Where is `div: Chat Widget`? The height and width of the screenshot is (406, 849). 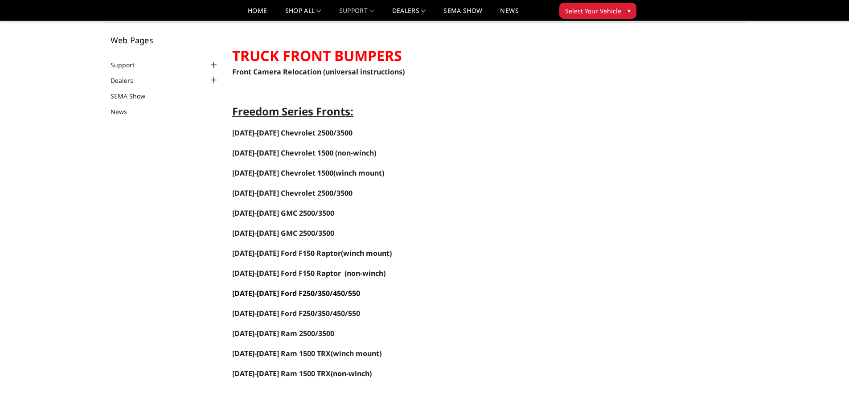
div: Chat Widget is located at coordinates (827, 385).